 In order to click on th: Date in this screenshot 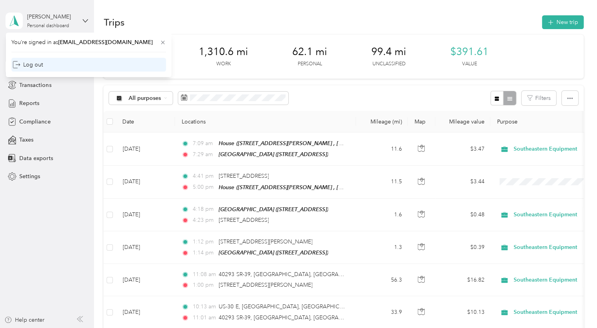, I will do `click(146, 122)`.